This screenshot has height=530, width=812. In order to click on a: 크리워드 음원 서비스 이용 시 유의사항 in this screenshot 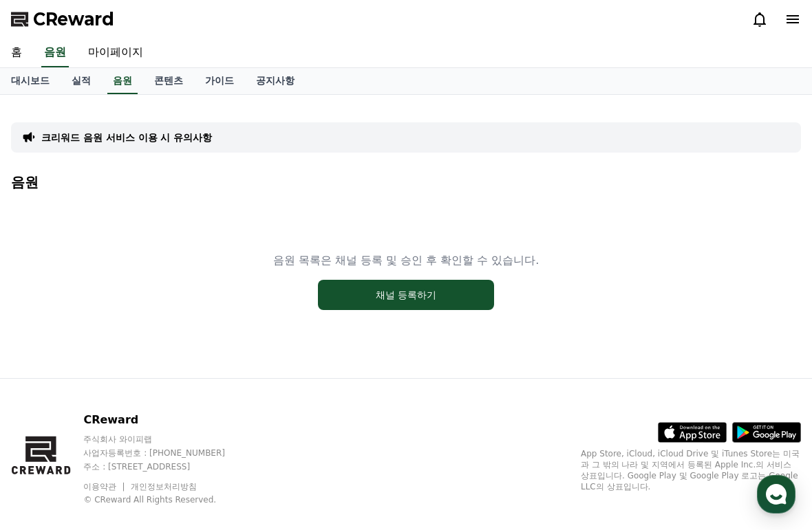, I will do `click(126, 138)`.